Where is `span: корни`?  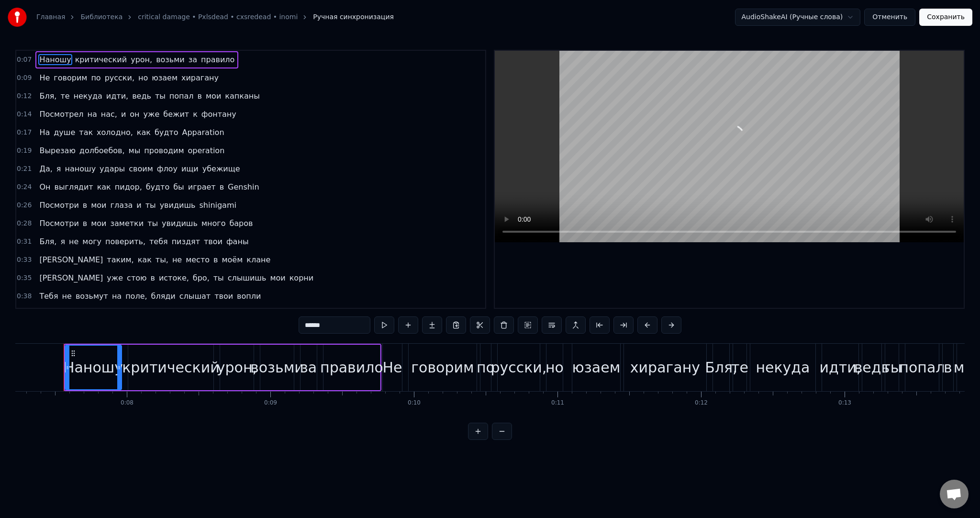
span: корни is located at coordinates (301, 278).